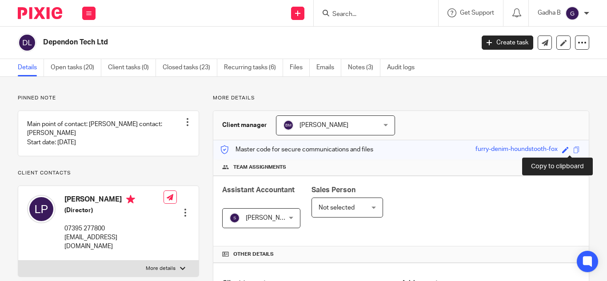 The image size is (607, 281). What do you see at coordinates (372, 15) in the screenshot?
I see `input: Search` at bounding box center [372, 15].